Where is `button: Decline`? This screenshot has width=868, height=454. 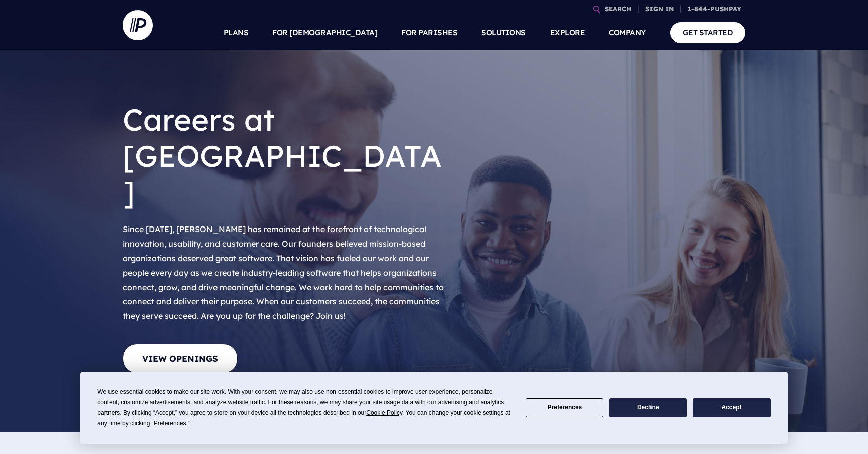 button: Decline is located at coordinates (648, 408).